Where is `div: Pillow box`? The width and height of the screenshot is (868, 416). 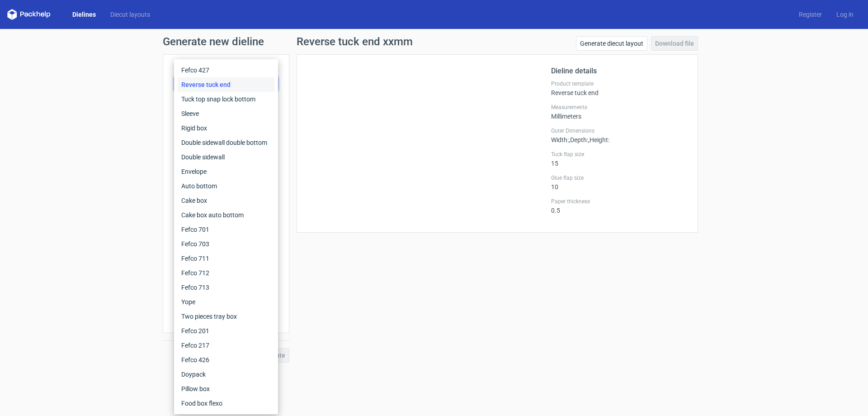
div: Pillow box is located at coordinates (226, 389).